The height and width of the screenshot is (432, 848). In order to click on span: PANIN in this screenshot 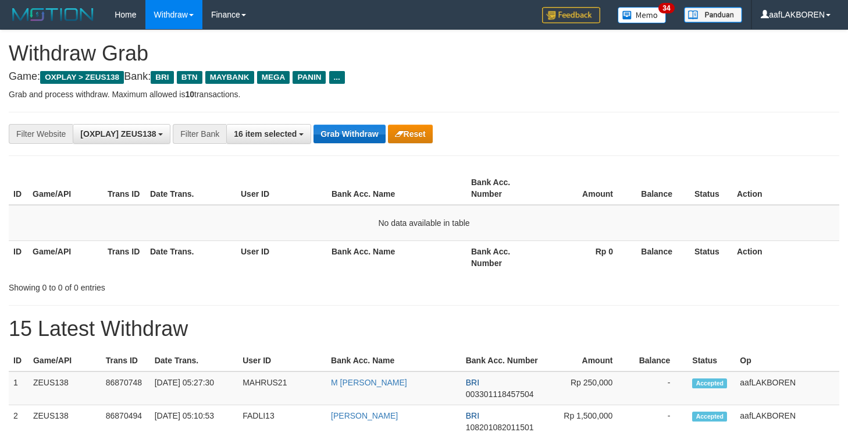, I will do `click(309, 77)`.